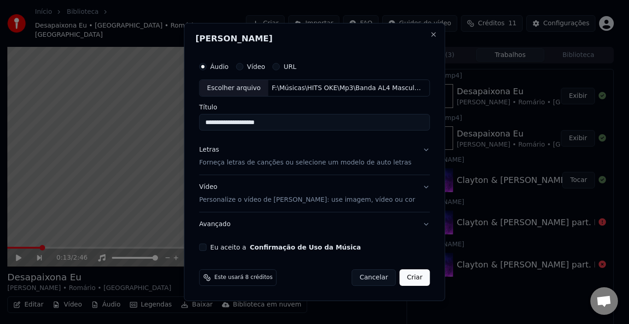 The width and height of the screenshot is (629, 324). I want to click on div: Escolher arquivo, so click(234, 88).